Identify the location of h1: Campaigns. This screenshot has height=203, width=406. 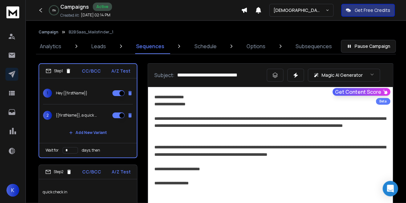
(74, 7).